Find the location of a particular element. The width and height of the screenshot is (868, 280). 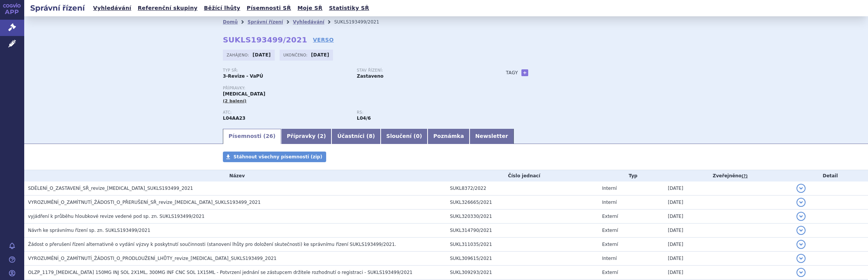

th: Typ is located at coordinates (631, 176).